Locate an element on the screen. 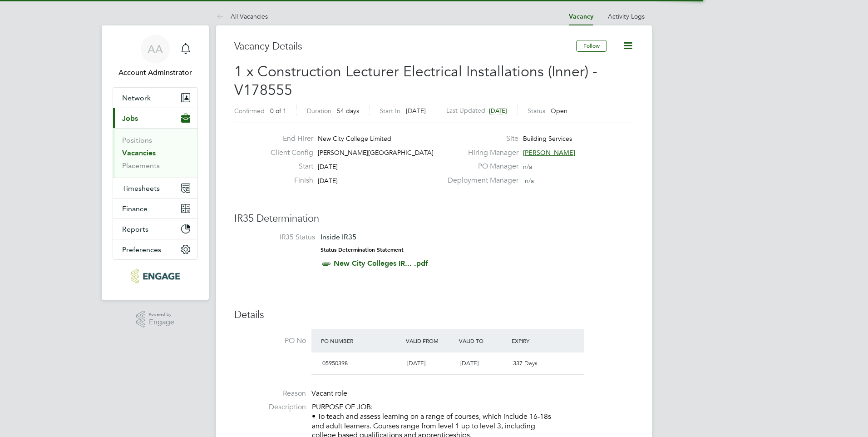  span: Finance is located at coordinates (135, 208).